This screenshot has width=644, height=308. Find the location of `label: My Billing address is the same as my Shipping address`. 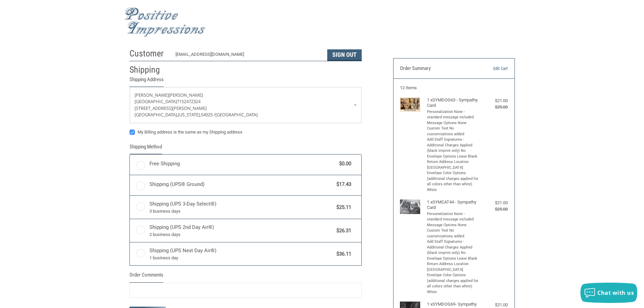

label: My Billing address is the same as my Shipping address is located at coordinates (245, 132).